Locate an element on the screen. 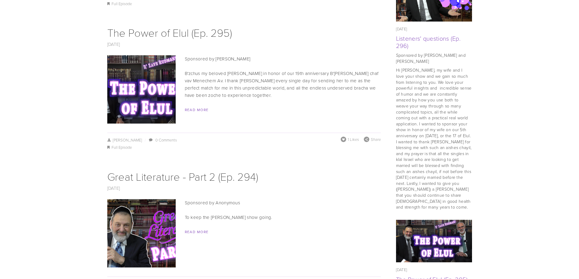 Image resolution: width=579 pixels, height=279 pixels. span: 1 Likes is located at coordinates (353, 139).